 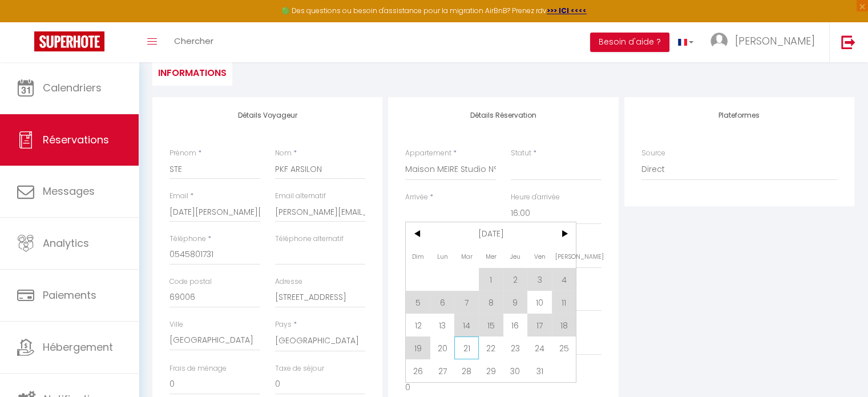 What do you see at coordinates (539, 347) in the screenshot?
I see `span: 24` at bounding box center [539, 347].